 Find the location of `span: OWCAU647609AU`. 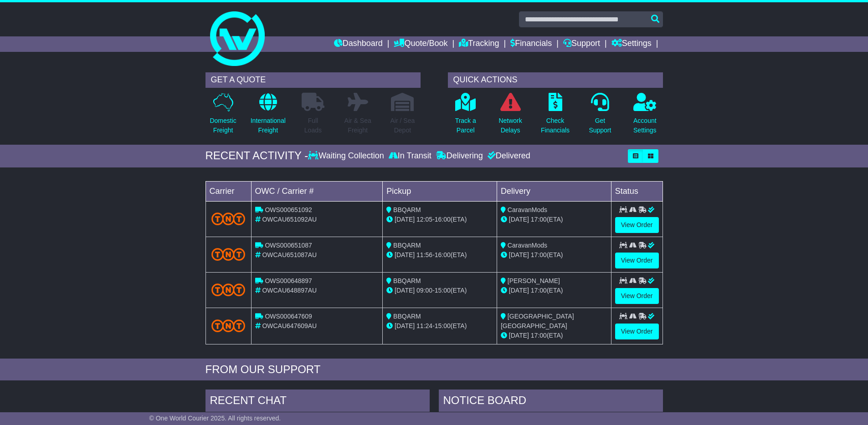

span: OWCAU647609AU is located at coordinates (289, 326).